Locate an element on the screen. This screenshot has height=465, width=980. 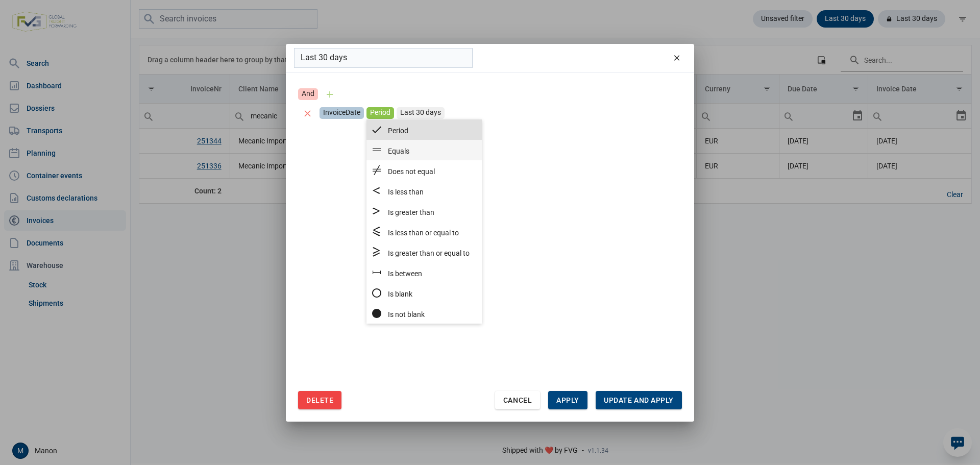
div: Item field is located at coordinates (341, 113).